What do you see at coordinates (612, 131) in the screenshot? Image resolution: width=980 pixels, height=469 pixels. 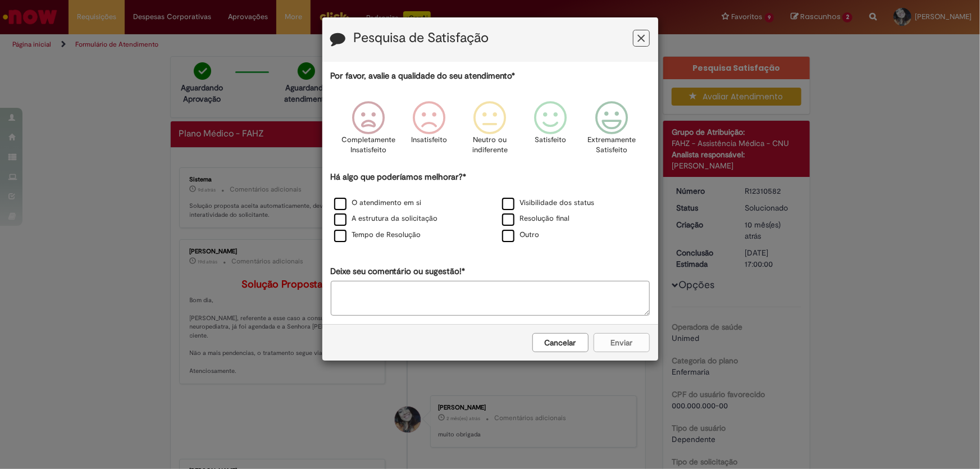 I see `div: Extremamente Satisfeito` at bounding box center [612, 131].